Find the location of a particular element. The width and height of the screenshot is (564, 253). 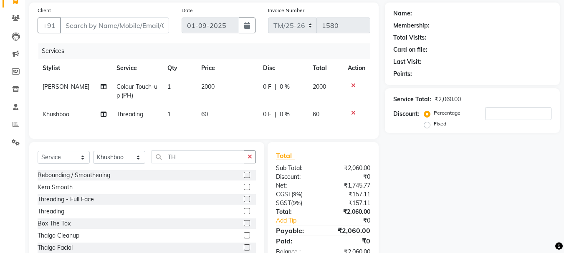

th: Action is located at coordinates (357, 68).